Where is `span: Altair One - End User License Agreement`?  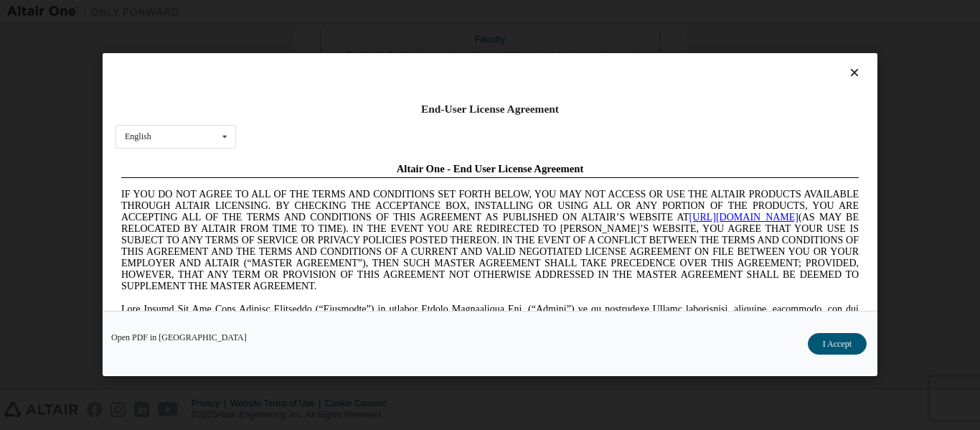
span: Altair One - End User License Agreement is located at coordinates (375, 12).